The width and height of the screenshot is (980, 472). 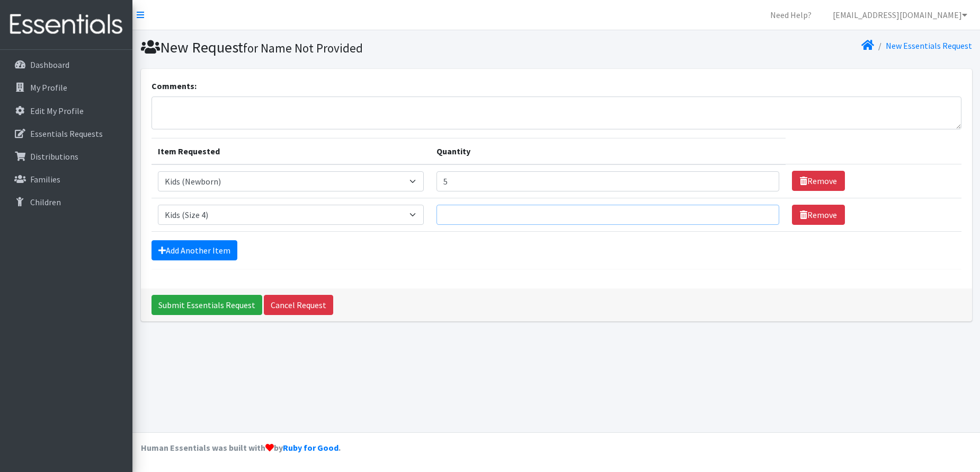 What do you see at coordinates (195, 250) in the screenshot?
I see `a: Add Another Item` at bounding box center [195, 250].